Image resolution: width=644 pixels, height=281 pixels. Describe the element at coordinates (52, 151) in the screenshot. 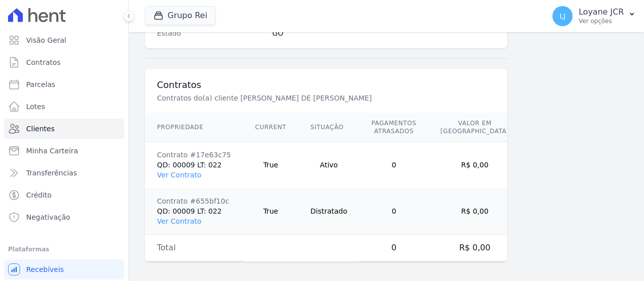

I see `span: Minha Carteira` at that location.